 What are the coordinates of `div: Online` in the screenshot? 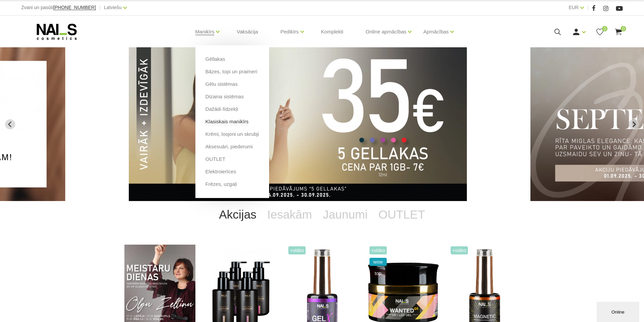 It's located at (21, 12).